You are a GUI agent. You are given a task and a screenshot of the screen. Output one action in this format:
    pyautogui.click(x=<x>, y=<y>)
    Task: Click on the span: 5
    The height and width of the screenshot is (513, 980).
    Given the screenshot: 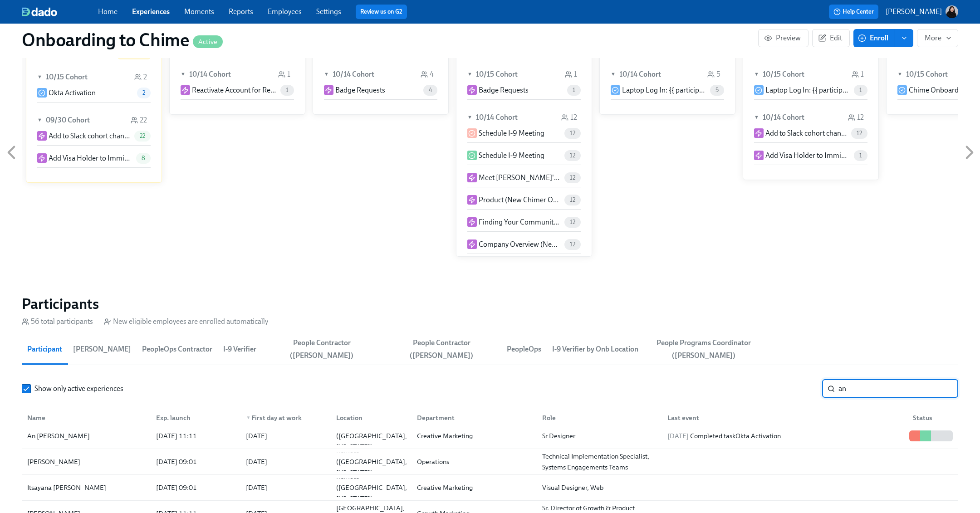 What is the action you would take?
    pyautogui.click(x=717, y=90)
    